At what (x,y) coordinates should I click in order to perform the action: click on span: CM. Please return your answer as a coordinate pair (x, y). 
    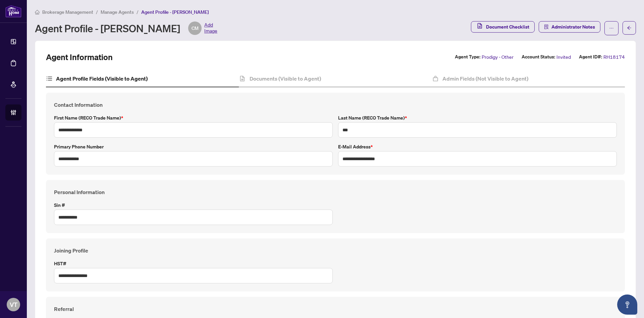
    Looking at the image, I should click on (195, 28).